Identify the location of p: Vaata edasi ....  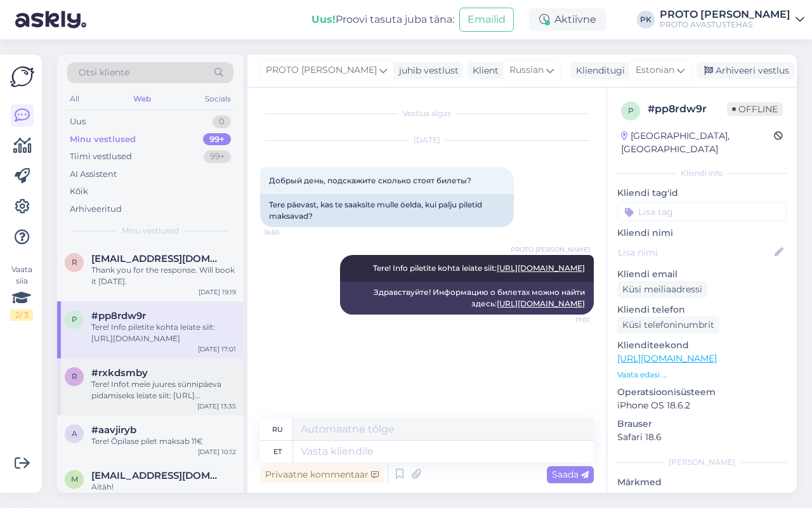
(702, 375).